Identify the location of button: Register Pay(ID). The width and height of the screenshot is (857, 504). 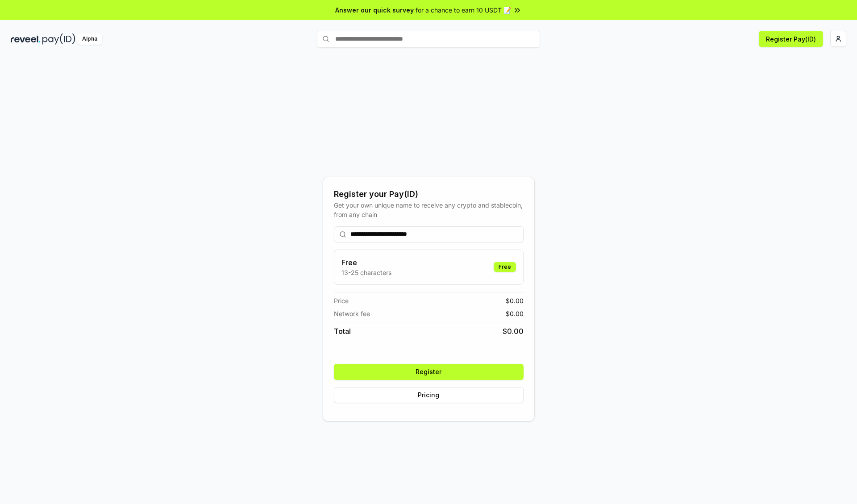
(791, 39).